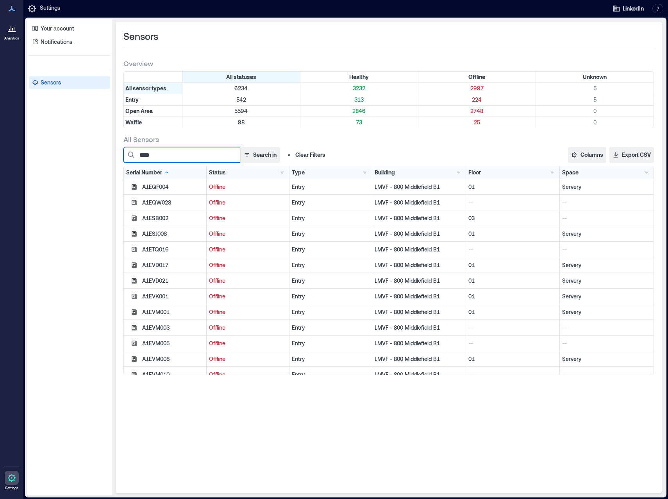 This screenshot has height=499, width=668. What do you see at coordinates (360, 100) in the screenshot?
I see `div: Filter by Type: Entry & Status: Healthy` at bounding box center [360, 100].